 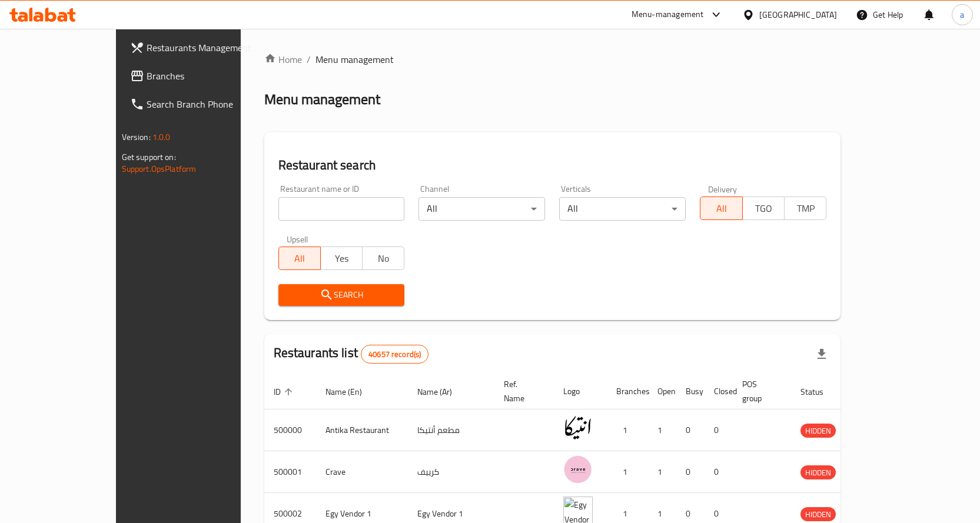 I want to click on a: Branches, so click(x=200, y=76).